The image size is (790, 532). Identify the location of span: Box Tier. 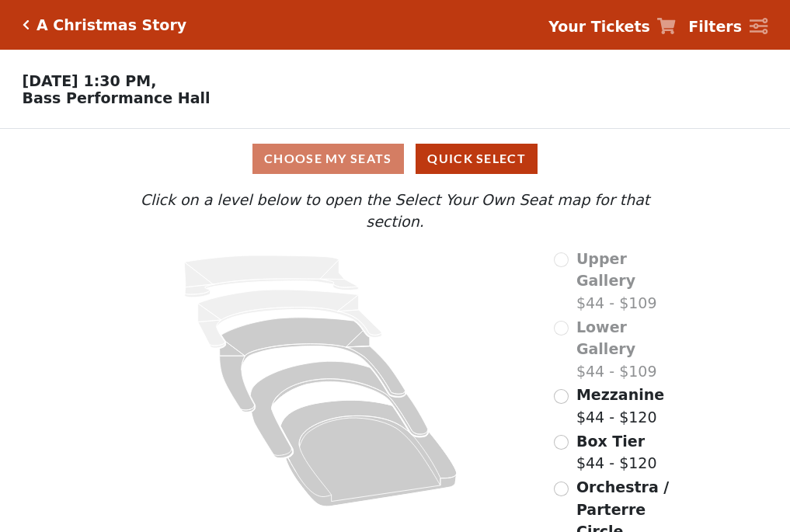
(611, 441).